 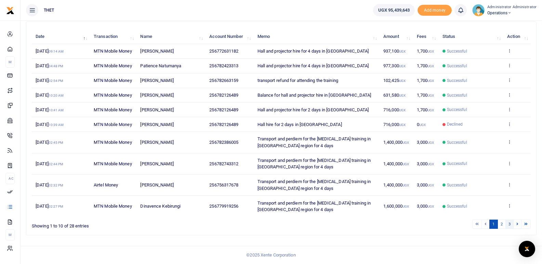 I want to click on th: Name: activate to sort column ascending, so click(x=171, y=37).